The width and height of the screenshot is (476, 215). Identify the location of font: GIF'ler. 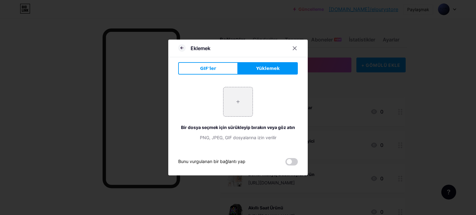
(208, 68).